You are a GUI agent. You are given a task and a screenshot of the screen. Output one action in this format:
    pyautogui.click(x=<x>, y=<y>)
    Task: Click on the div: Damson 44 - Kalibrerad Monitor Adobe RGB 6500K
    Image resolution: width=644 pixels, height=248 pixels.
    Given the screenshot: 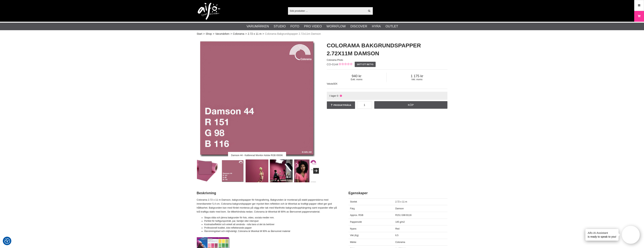 What is the action you would take?
    pyautogui.click(x=257, y=155)
    